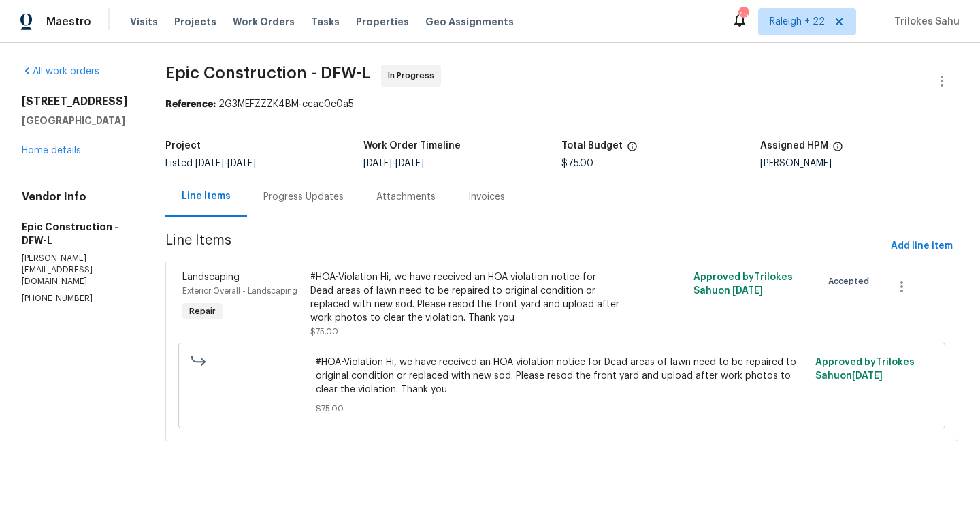  I want to click on span: Listed, so click(210, 163).